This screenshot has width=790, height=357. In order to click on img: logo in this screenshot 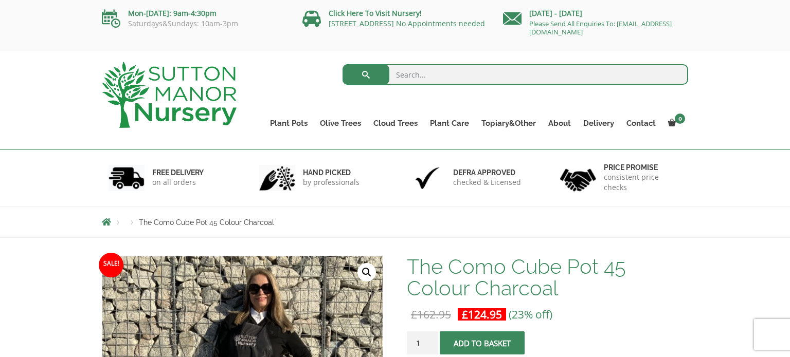, I will do `click(169, 95)`.